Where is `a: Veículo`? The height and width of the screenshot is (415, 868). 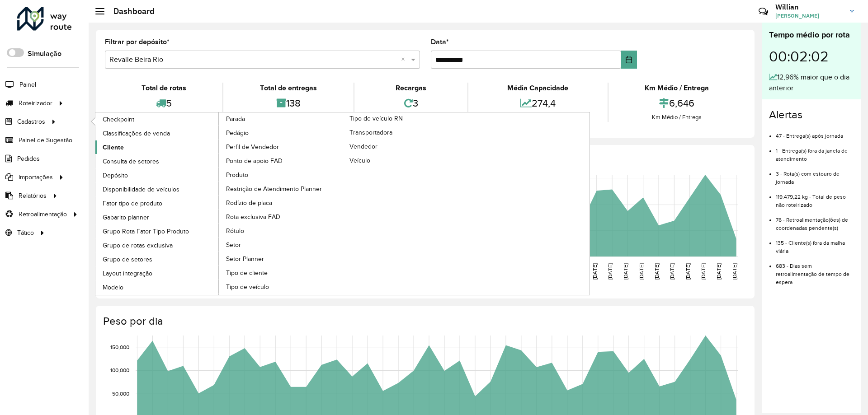
a: Veículo is located at coordinates (404, 160).